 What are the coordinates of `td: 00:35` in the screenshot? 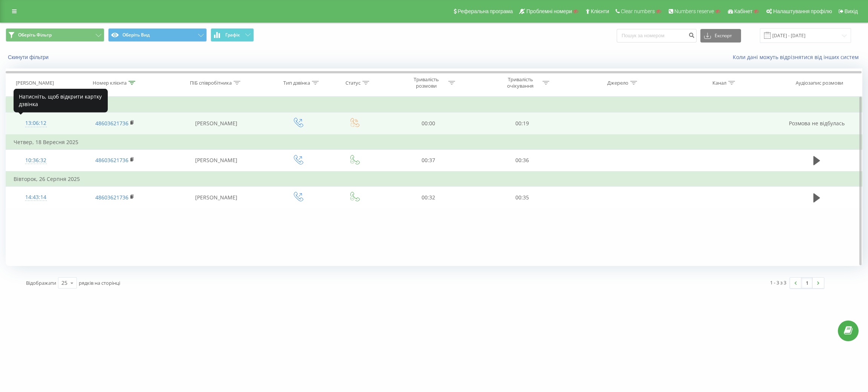 It's located at (522, 198).